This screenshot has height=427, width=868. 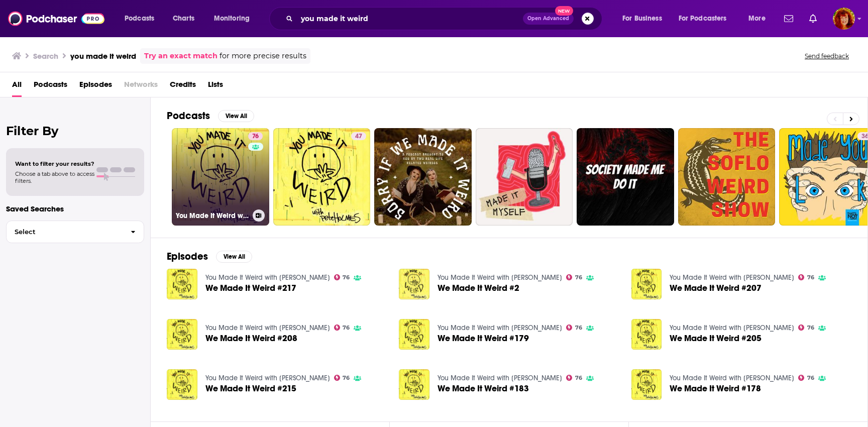 I want to click on img: We Made It Weird #215, so click(x=182, y=384).